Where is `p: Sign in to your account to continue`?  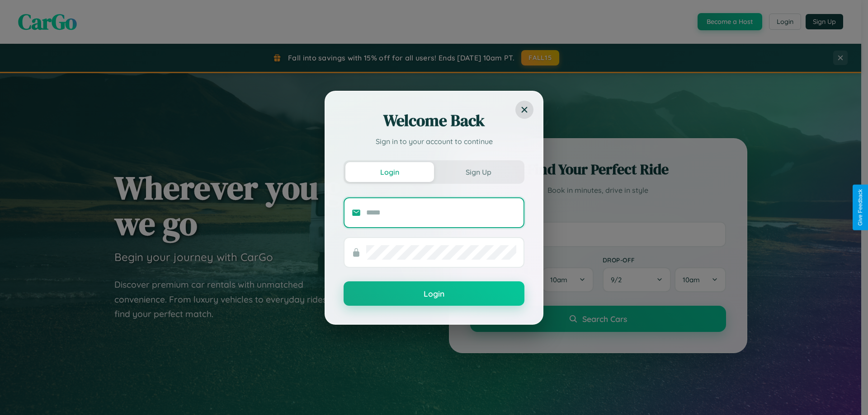 p: Sign in to your account to continue is located at coordinates (434, 141).